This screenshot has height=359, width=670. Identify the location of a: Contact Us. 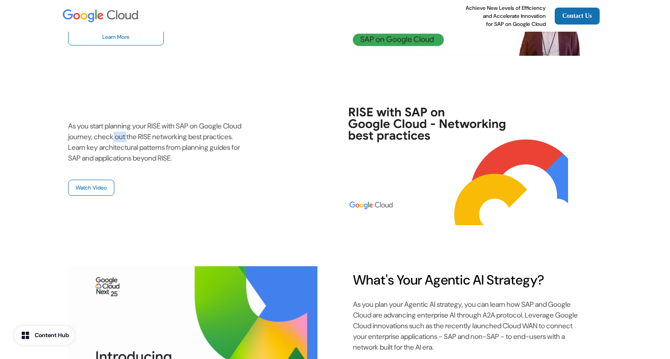
(577, 16).